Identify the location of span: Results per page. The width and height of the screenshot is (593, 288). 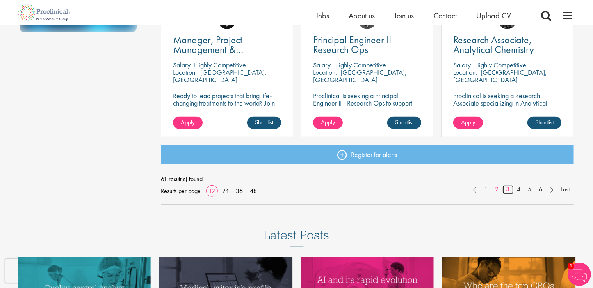
(181, 191).